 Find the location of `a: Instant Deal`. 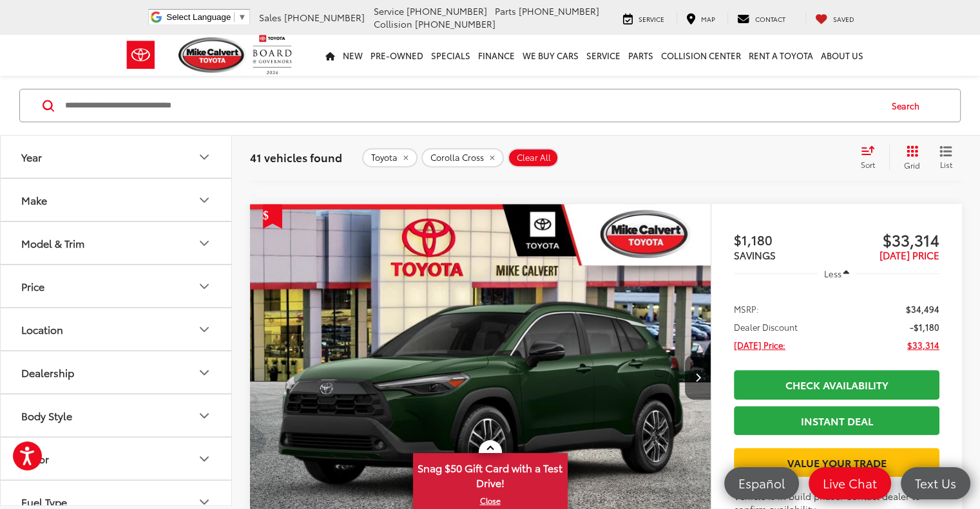

a: Instant Deal is located at coordinates (836, 420).